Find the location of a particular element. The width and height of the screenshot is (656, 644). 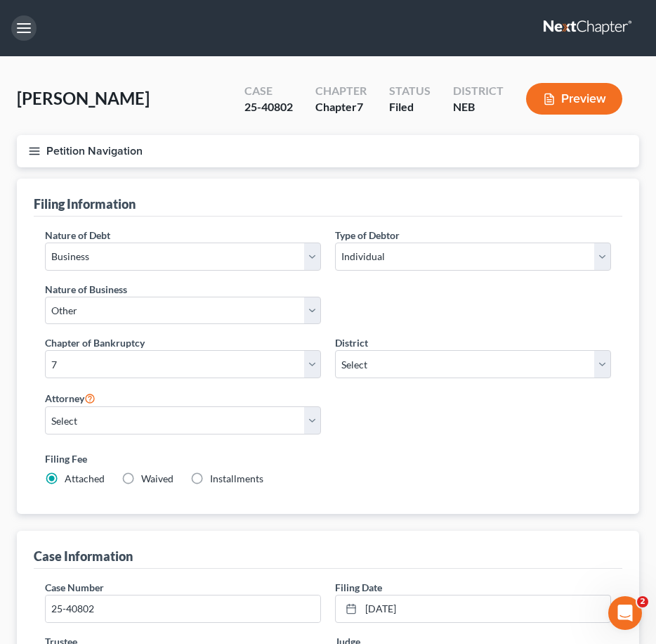

label: District is located at coordinates (351, 343).